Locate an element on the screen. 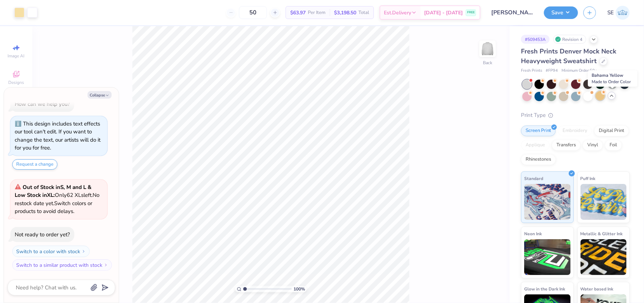  span: 100 % is located at coordinates (299, 289).